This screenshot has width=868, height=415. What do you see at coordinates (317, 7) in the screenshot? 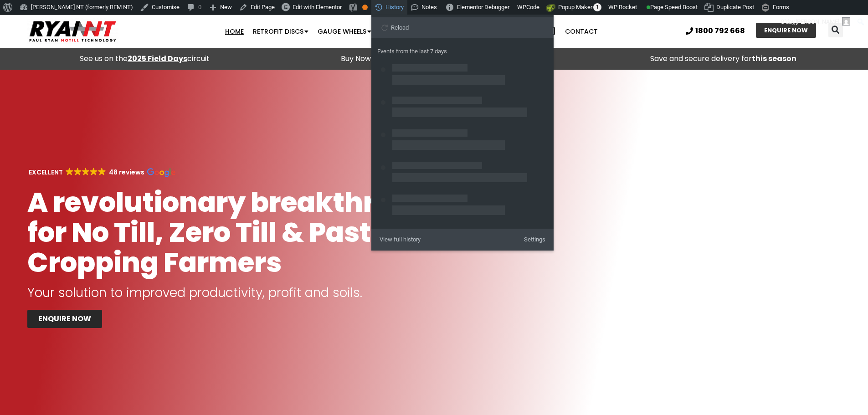
I see `span: Edit with Elementor` at bounding box center [317, 7].